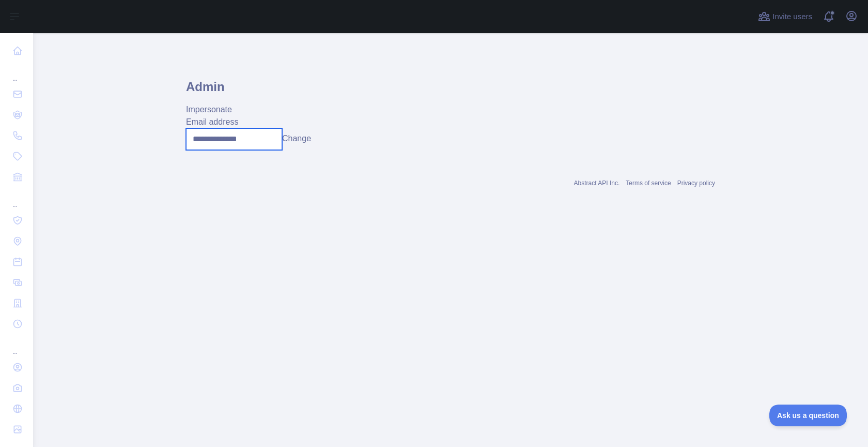 This screenshot has width=868, height=447. I want to click on div: Impersonate, so click(450, 110).